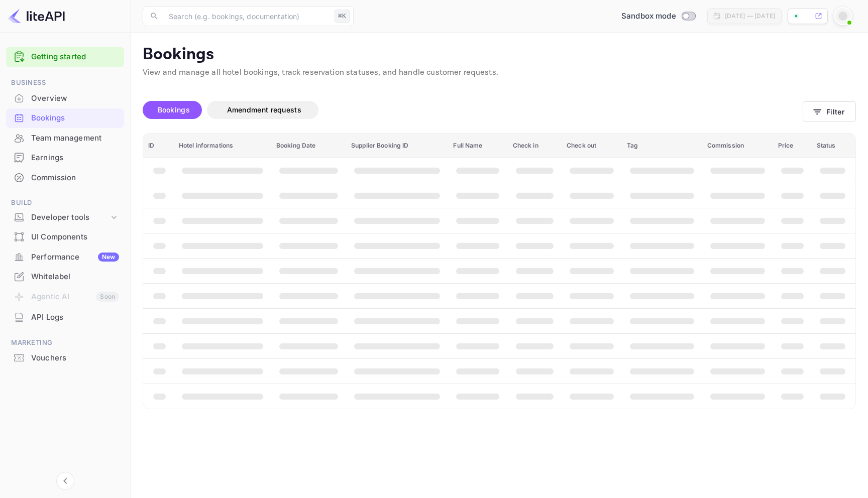 The height and width of the screenshot is (498, 868). Describe the element at coordinates (499, 73) in the screenshot. I see `p: View and manage all hotel bookings, track reservation statuses, and handle customer requests.` at that location.